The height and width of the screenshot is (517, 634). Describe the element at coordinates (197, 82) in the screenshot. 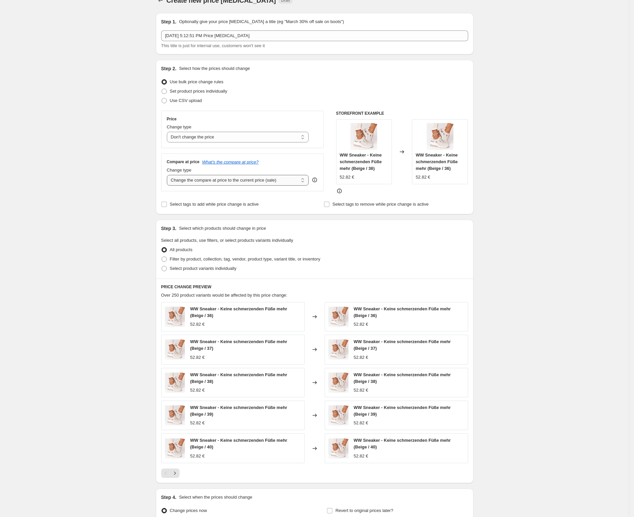

I see `span: Use bulk price change rules` at that location.